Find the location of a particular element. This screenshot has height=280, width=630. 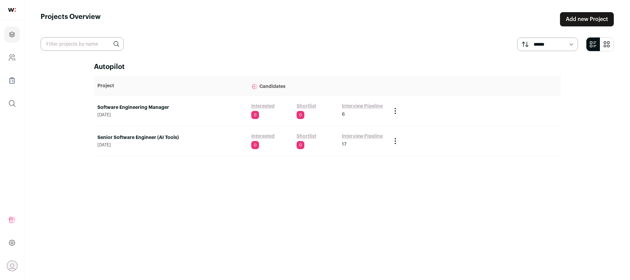

a: Company Lists is located at coordinates (12, 81).